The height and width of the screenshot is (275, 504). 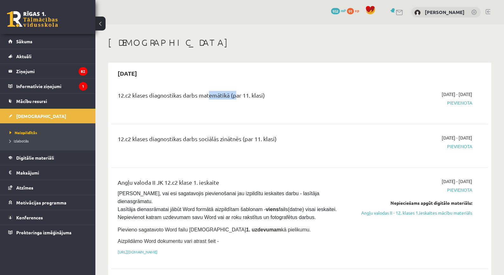 I want to click on span: Mācību resursi, so click(x=31, y=101).